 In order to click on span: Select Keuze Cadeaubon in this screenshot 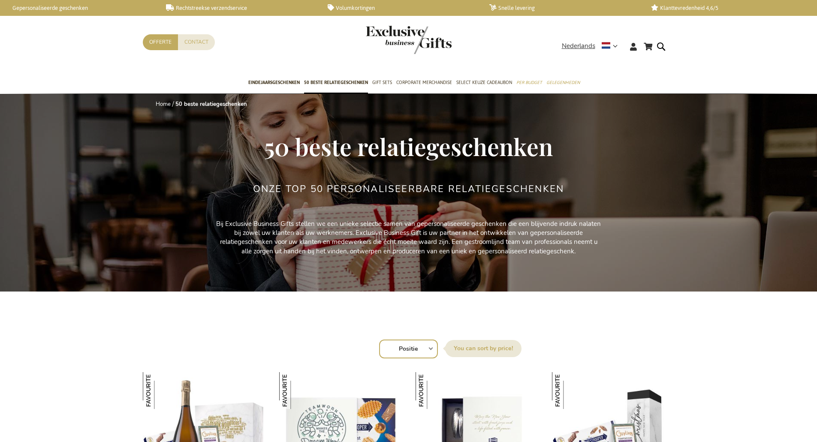, I will do `click(484, 82)`.